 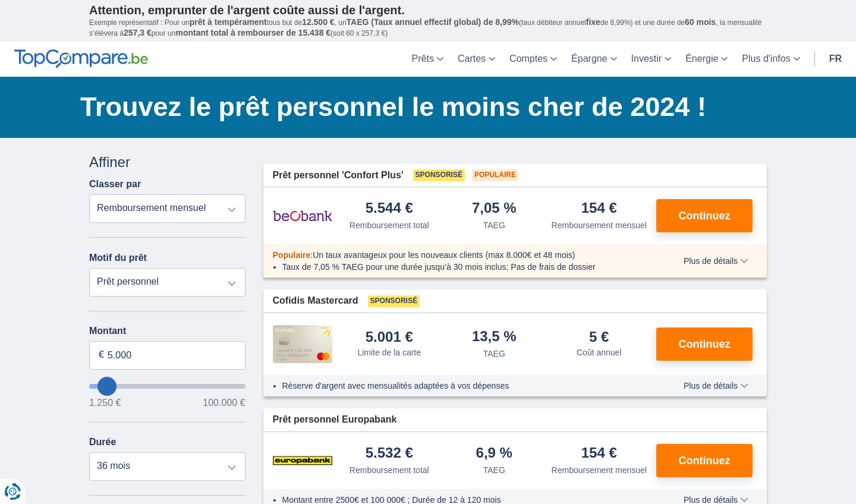 I want to click on a: wantToBorrow, so click(x=167, y=387).